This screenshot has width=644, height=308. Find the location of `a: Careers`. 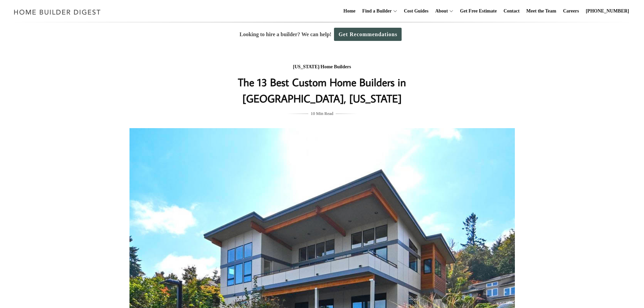

a: Careers is located at coordinates (571, 11).